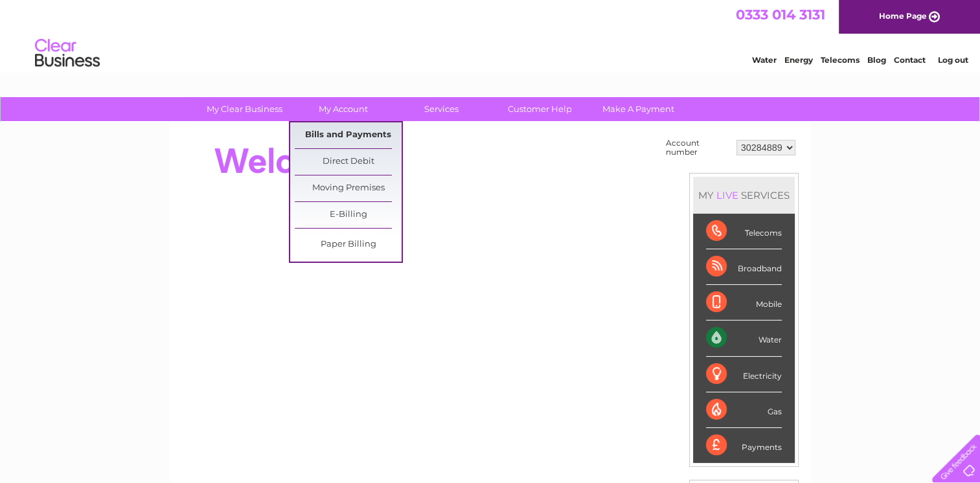 This screenshot has width=980, height=483. I want to click on div: LIVE, so click(727, 195).